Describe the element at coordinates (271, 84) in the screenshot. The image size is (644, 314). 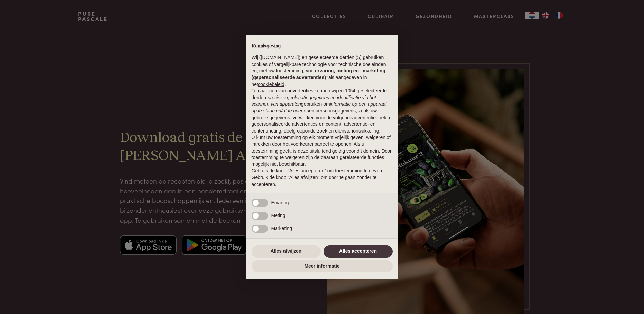
I see `a: cookiebeleid` at that location.